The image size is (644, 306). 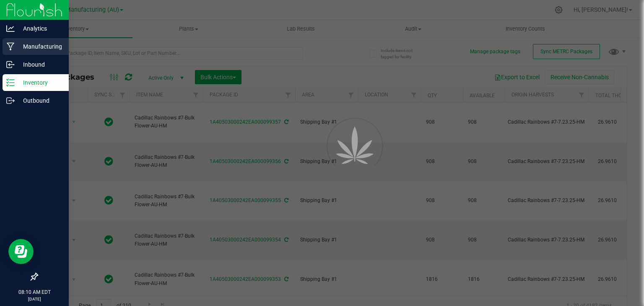 I want to click on p: Inbound, so click(x=40, y=64).